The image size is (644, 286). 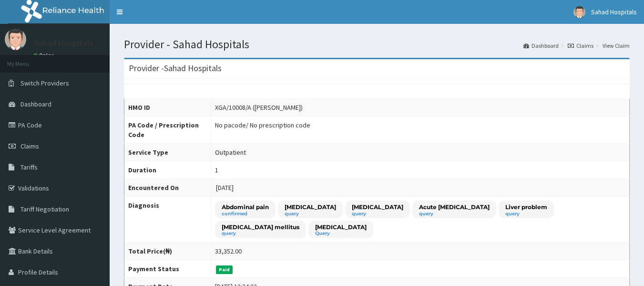 I want to click on p: Sahad Hospitals, so click(x=64, y=43).